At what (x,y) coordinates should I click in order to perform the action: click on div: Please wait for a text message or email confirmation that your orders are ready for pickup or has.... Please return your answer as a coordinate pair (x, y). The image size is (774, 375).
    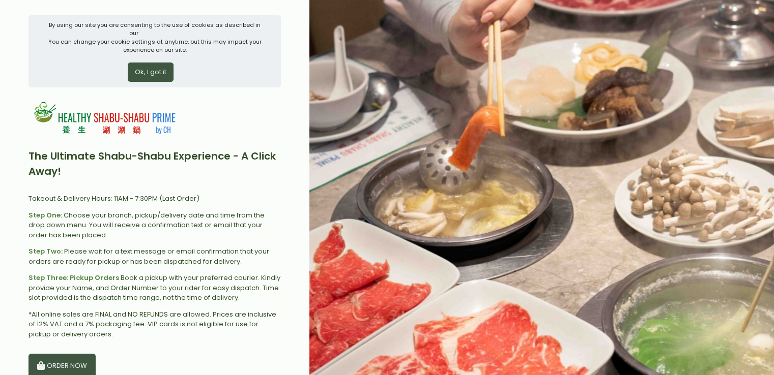
    Looking at the image, I should click on (155, 256).